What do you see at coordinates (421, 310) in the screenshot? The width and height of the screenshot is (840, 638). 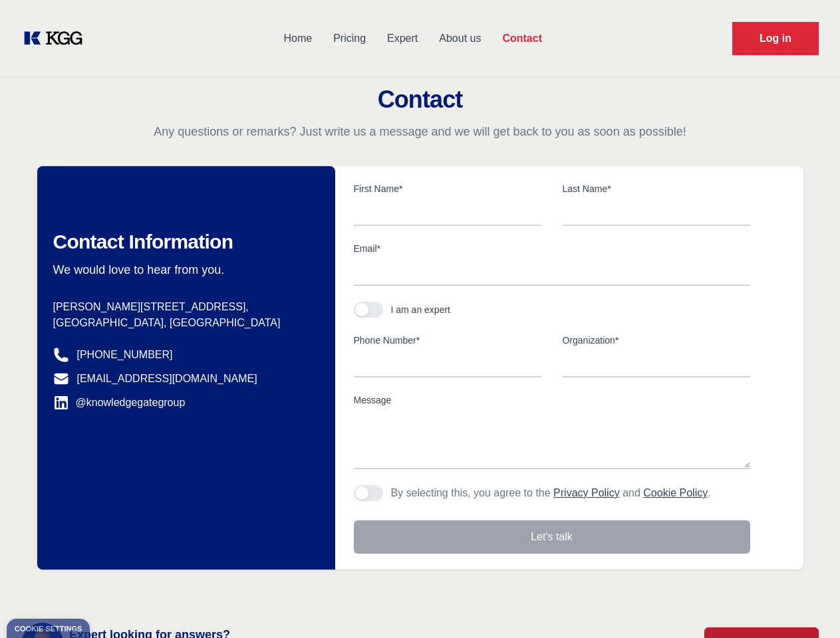 I see `div: I am an expert` at bounding box center [421, 310].